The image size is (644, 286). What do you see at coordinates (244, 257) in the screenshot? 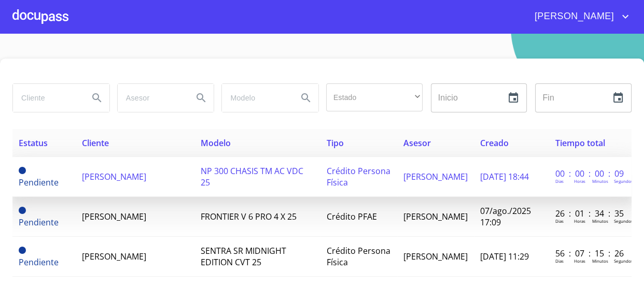
I see `span: SENTRA SR MIDNIGHT EDITION CVT 25` at bounding box center [244, 257].